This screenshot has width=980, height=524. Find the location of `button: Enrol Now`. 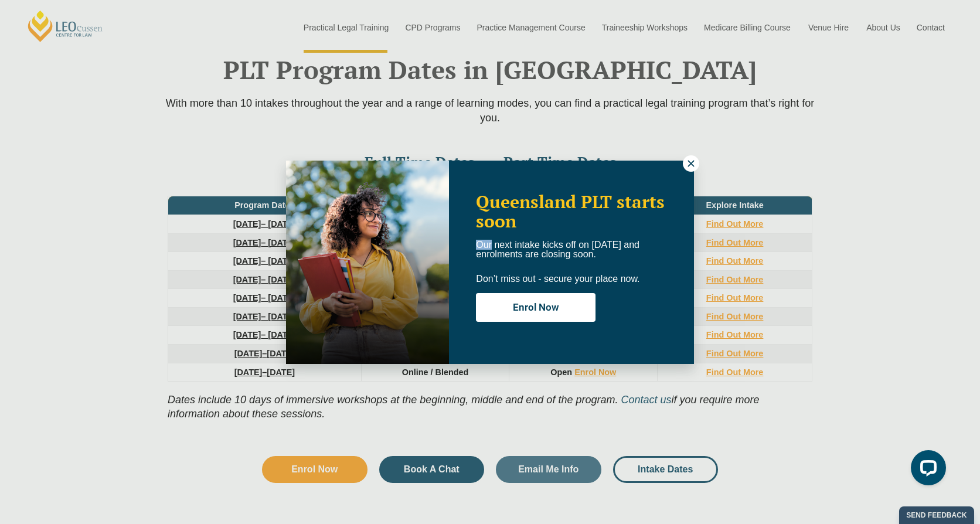

button: Enrol Now is located at coordinates (536, 307).